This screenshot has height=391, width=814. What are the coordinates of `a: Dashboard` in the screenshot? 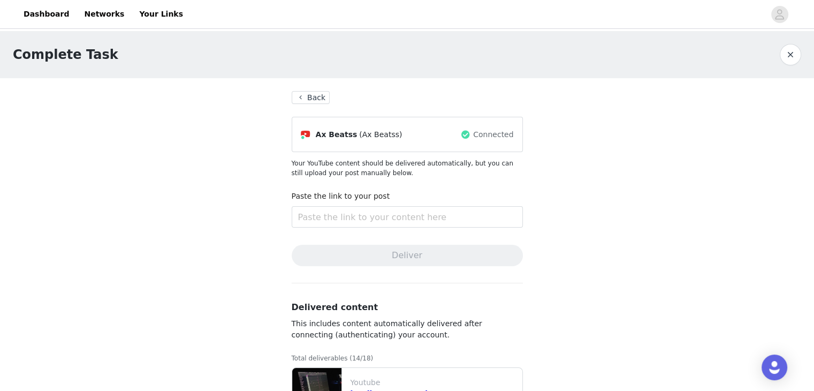 It's located at (46, 14).